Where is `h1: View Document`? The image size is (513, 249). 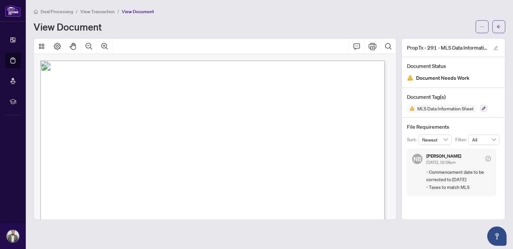
h1: View Document is located at coordinates (68, 27).